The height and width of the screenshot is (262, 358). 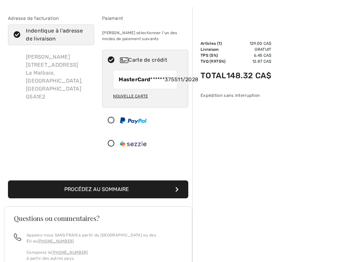 I want to click on td: Articles ( ), so click(x=213, y=43).